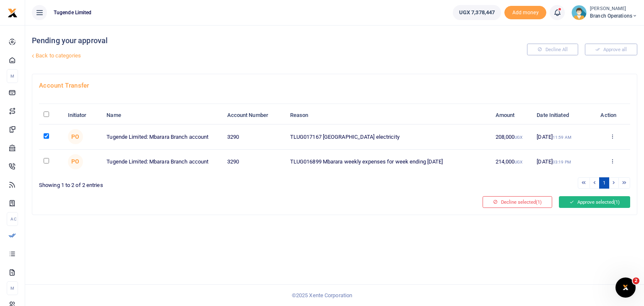 The width and height of the screenshot is (644, 306). Describe the element at coordinates (526, 12) in the screenshot. I see `li: Toup your wallet` at that location.